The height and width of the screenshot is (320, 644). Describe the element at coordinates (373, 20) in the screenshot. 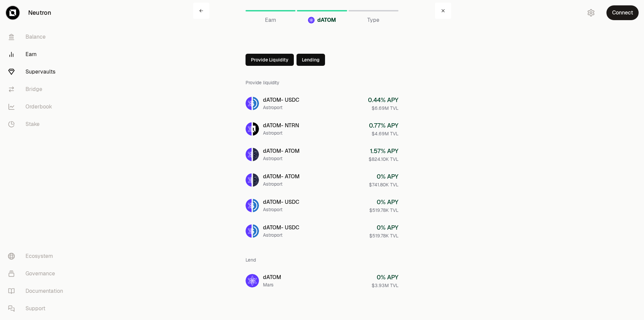

I see `span: Type` at that location.